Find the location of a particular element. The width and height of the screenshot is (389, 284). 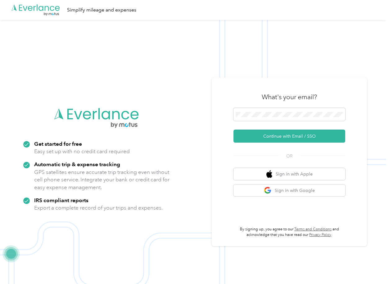

button: apple logoSign in with Apple is located at coordinates (289, 174).